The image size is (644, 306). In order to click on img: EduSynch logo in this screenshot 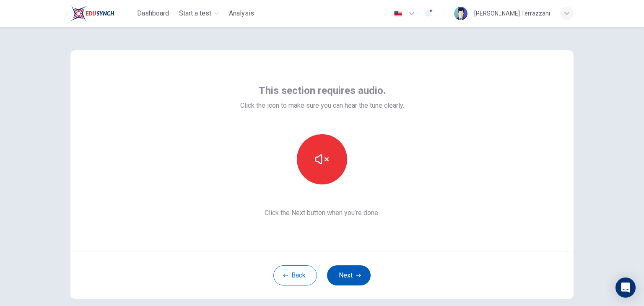, I will do `click(92, 14)`.